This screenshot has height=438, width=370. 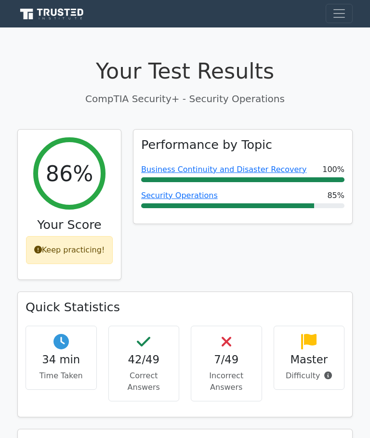 I want to click on h4: 7/49, so click(x=226, y=359).